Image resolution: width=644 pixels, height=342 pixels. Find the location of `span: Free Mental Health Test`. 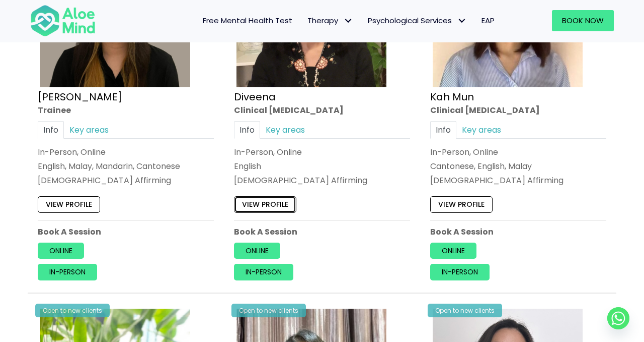

span: Free Mental Health Test is located at coordinates (247, 20).